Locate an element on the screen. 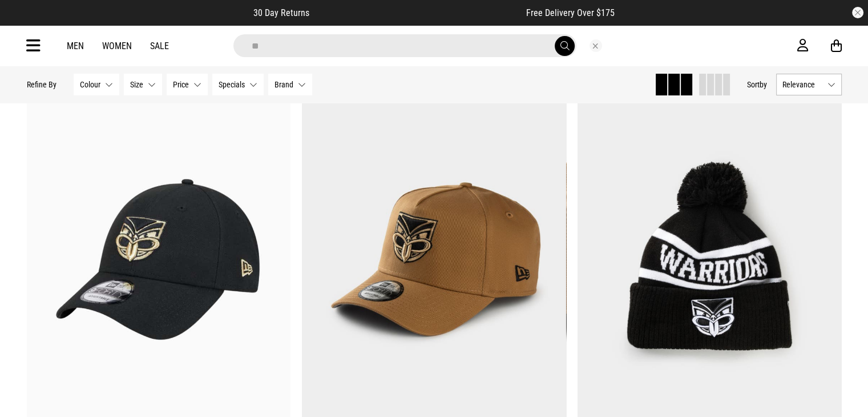 This screenshot has width=868, height=417. button: Relevance is located at coordinates (808, 85).